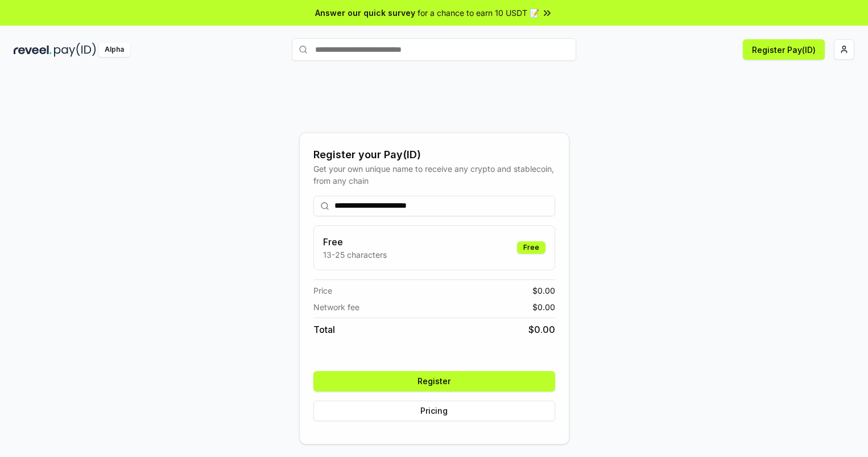 This screenshot has width=868, height=457. What do you see at coordinates (355, 242) in the screenshot?
I see `h3: Free` at bounding box center [355, 242].